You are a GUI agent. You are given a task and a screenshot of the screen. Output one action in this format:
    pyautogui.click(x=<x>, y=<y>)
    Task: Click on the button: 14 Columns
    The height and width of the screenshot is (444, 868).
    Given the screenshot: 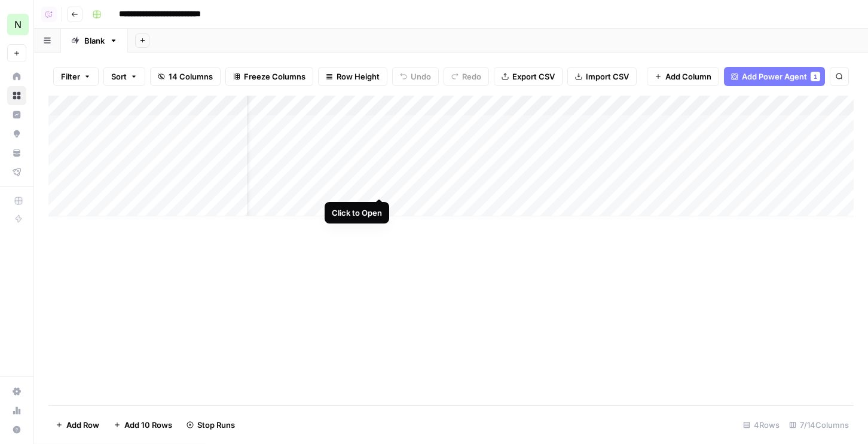 What is the action you would take?
    pyautogui.click(x=185, y=77)
    